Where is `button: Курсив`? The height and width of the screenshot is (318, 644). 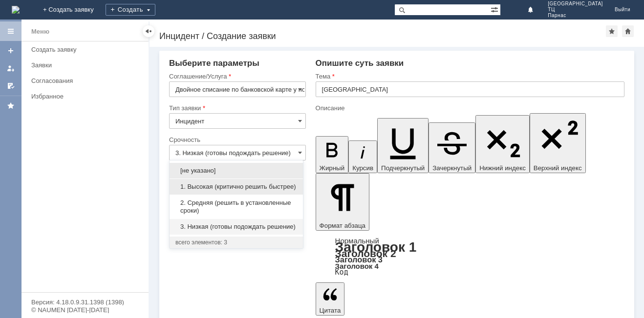 button: Курсив is located at coordinates (362, 156).